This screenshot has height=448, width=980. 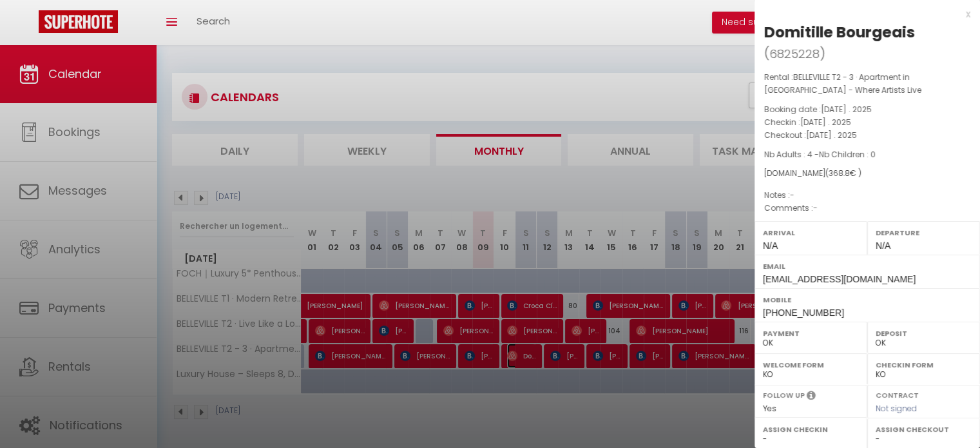 What do you see at coordinates (868, 300) in the screenshot?
I see `label: Mobile` at bounding box center [868, 300].